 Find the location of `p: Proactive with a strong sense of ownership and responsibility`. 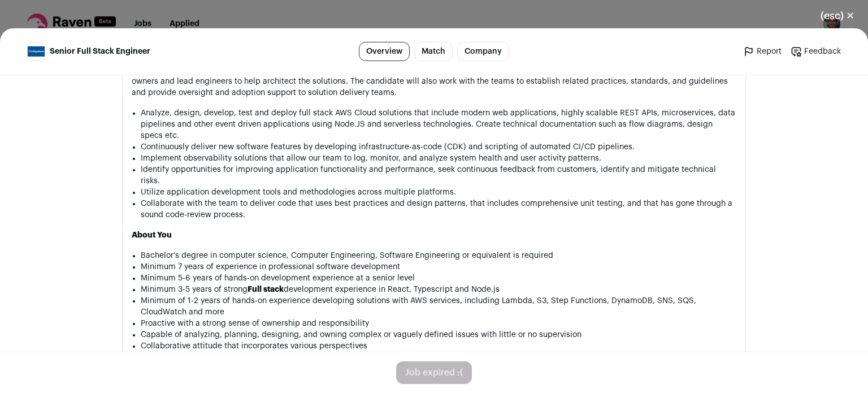

p: Proactive with a strong sense of ownership and responsibility is located at coordinates (439, 324).